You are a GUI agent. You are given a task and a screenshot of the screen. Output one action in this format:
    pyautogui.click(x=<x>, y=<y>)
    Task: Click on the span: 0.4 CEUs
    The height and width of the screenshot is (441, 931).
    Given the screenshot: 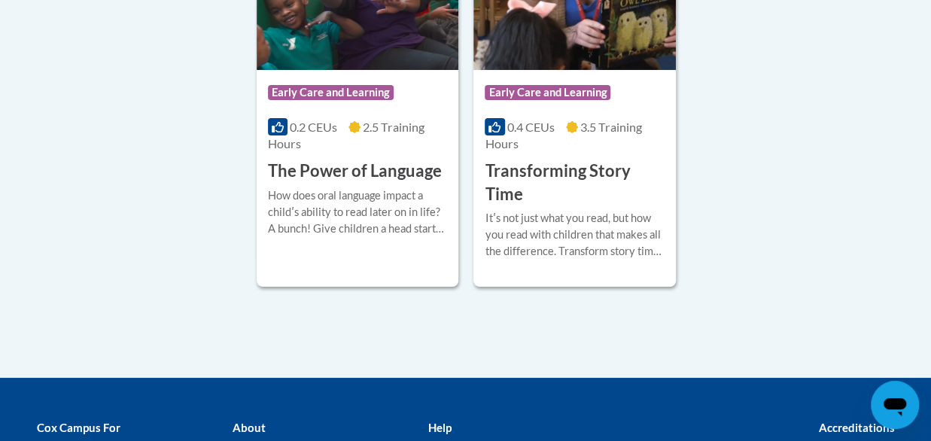 What is the action you would take?
    pyautogui.click(x=531, y=126)
    